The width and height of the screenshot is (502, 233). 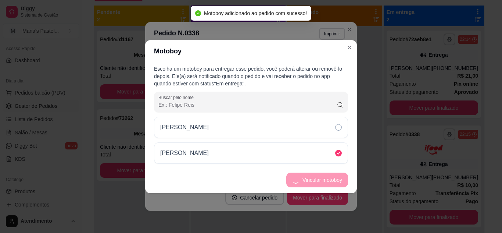 What do you see at coordinates (177, 97) in the screenshot?
I see `label: Buscar pelo nome` at bounding box center [177, 97].